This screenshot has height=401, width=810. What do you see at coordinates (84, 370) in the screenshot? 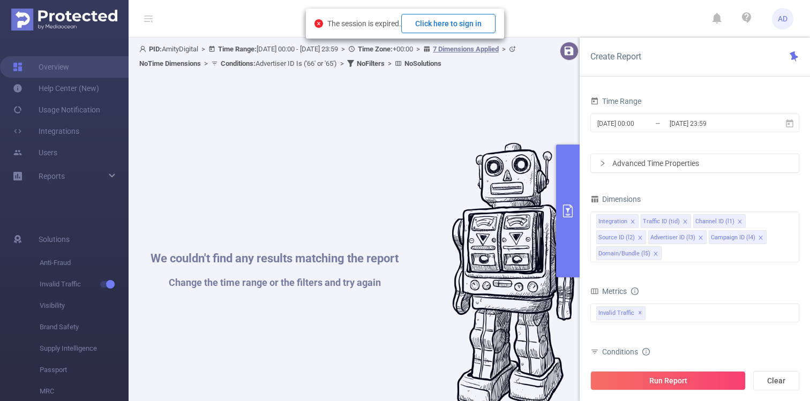
I see `span: Passport` at bounding box center [84, 370].